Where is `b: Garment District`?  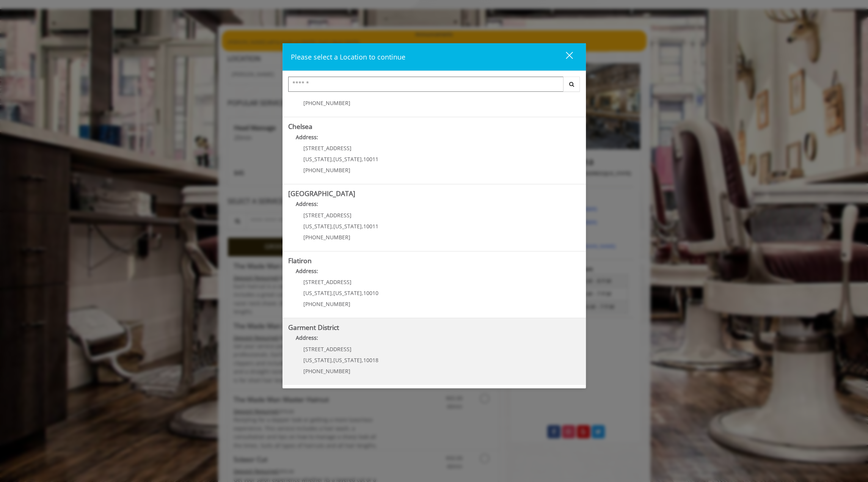 b: Garment District is located at coordinates (314, 327).